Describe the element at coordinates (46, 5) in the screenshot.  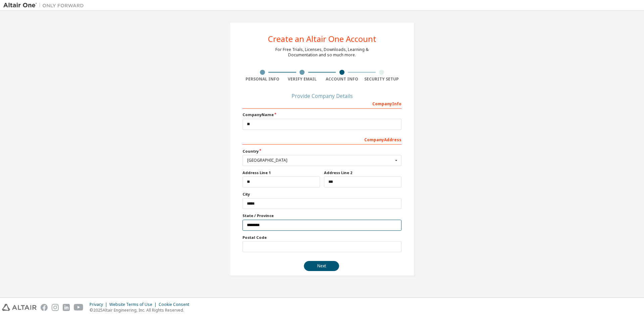
I see `img: Altair One` at that location.